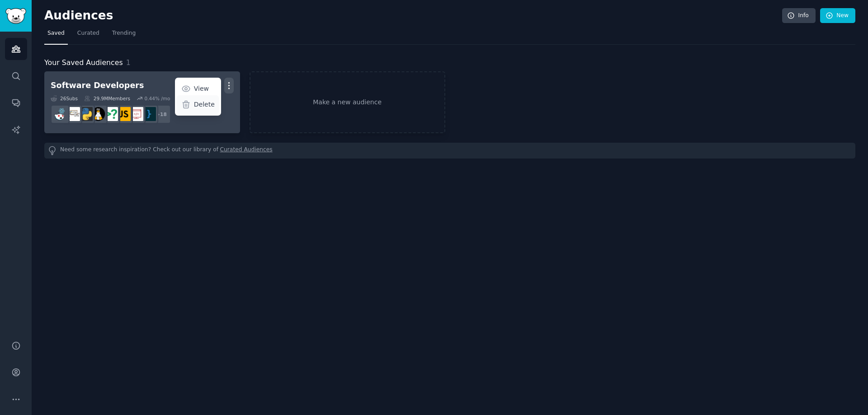 This screenshot has width=868, height=415. I want to click on a: Curated, so click(89, 35).